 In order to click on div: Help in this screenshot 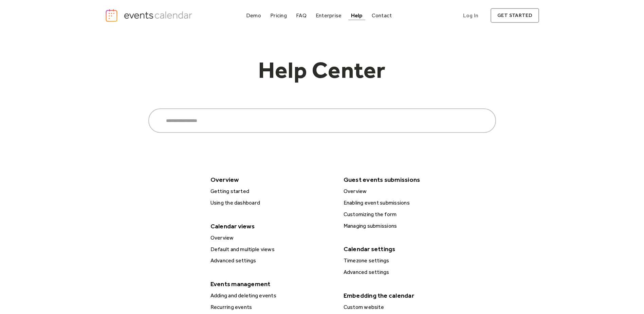, I will do `click(357, 15)`.